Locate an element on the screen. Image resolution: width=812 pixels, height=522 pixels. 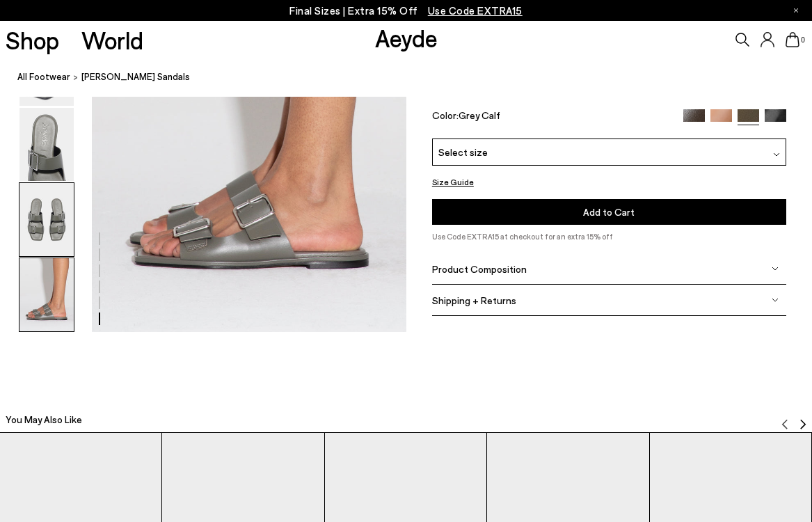
button: Next slide is located at coordinates (803, 420).